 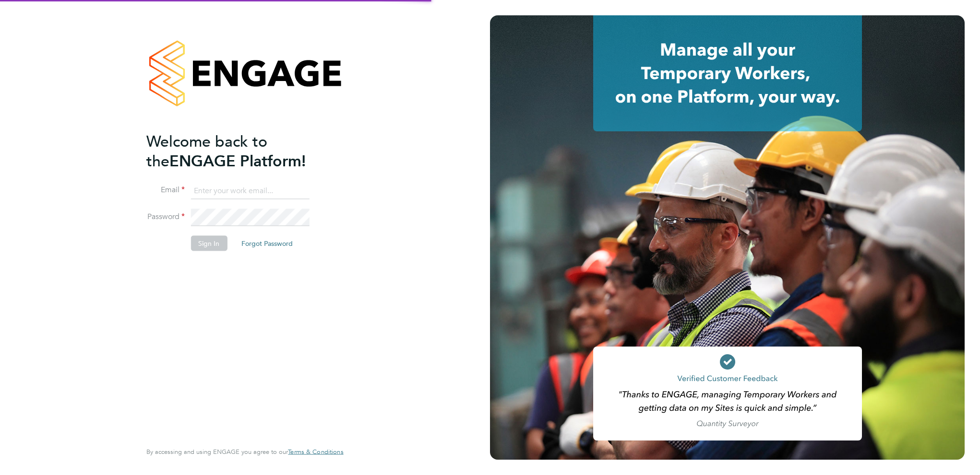 What do you see at coordinates (266, 244) in the screenshot?
I see `button: Forgot Password` at bounding box center [266, 244].